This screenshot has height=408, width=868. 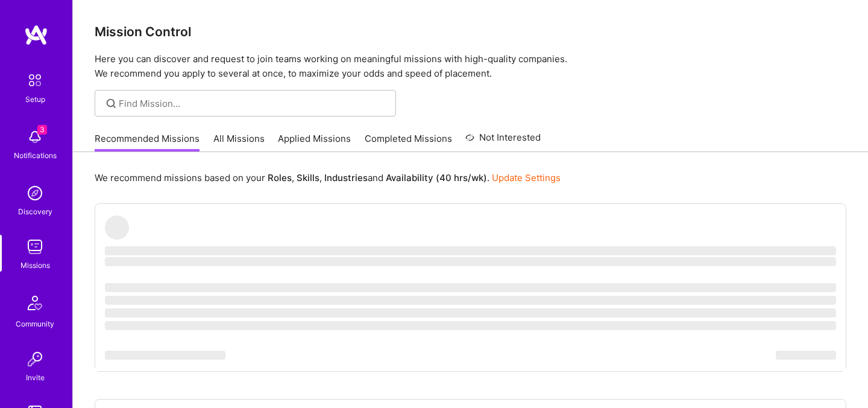 I want to click on b: Roles, so click(x=279, y=177).